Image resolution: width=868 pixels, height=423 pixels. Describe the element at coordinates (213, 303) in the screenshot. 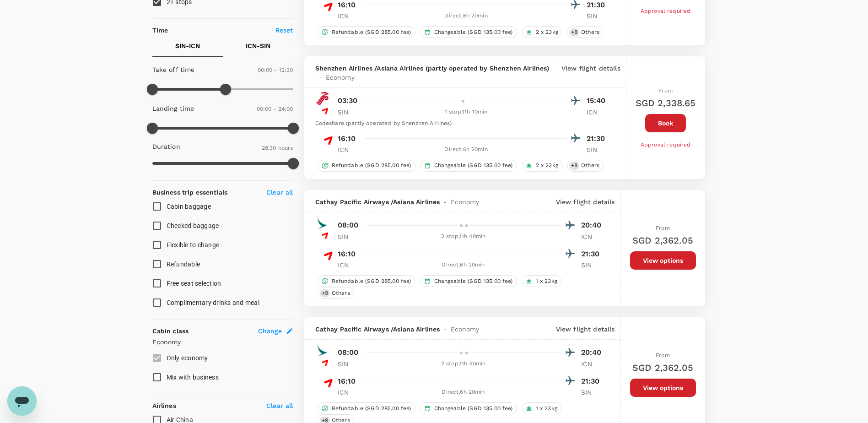

I see `span: Complimentary drinks and meal` at that location.